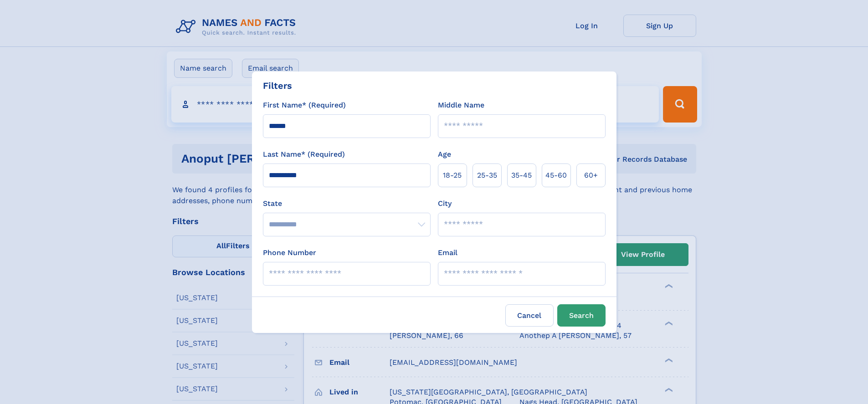  What do you see at coordinates (447, 253) in the screenshot?
I see `label: Email` at bounding box center [447, 253].